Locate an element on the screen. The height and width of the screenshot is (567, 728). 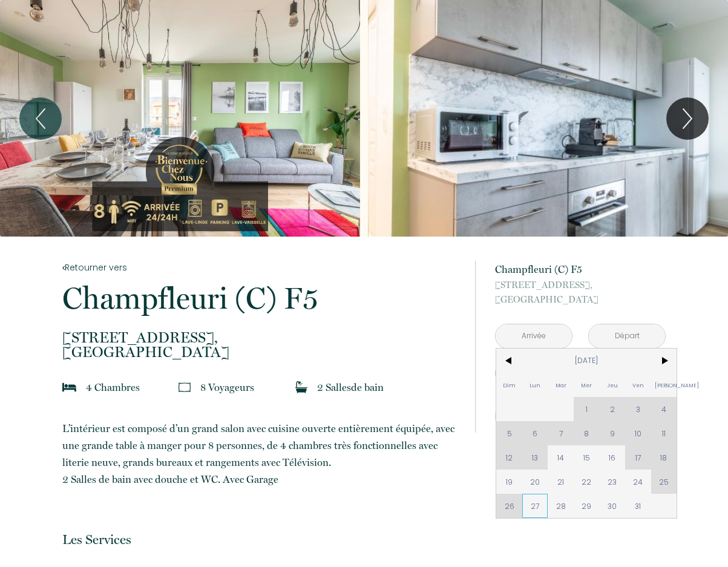
span: 24 is located at coordinates (638, 482).